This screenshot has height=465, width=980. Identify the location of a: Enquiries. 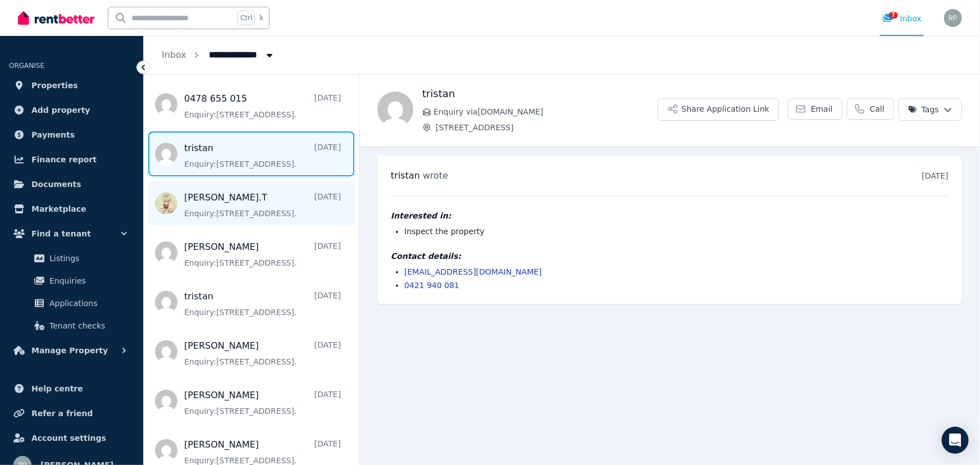
(71, 281).